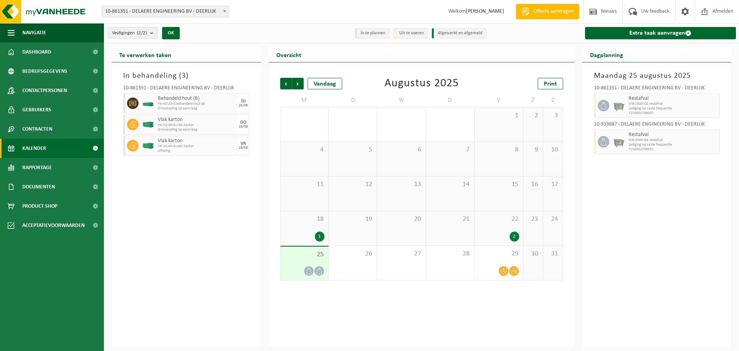  I want to click on div: 1, so click(320, 236).